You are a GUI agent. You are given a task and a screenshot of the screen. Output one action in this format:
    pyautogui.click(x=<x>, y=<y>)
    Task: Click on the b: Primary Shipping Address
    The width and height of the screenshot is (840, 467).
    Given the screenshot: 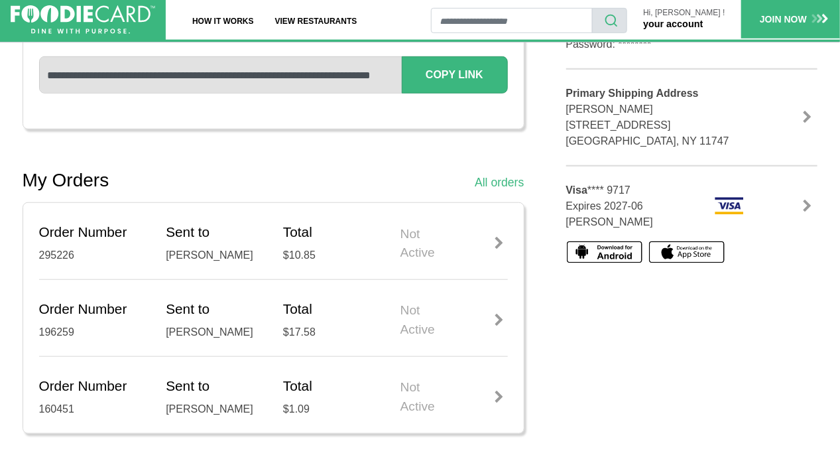 What is the action you would take?
    pyautogui.click(x=633, y=93)
    